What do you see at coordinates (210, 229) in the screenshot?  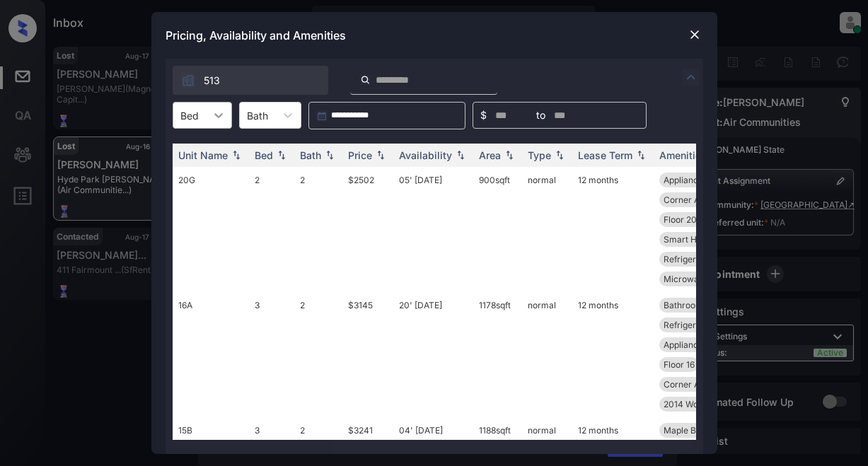 I see `td: 20G` at bounding box center [210, 229].